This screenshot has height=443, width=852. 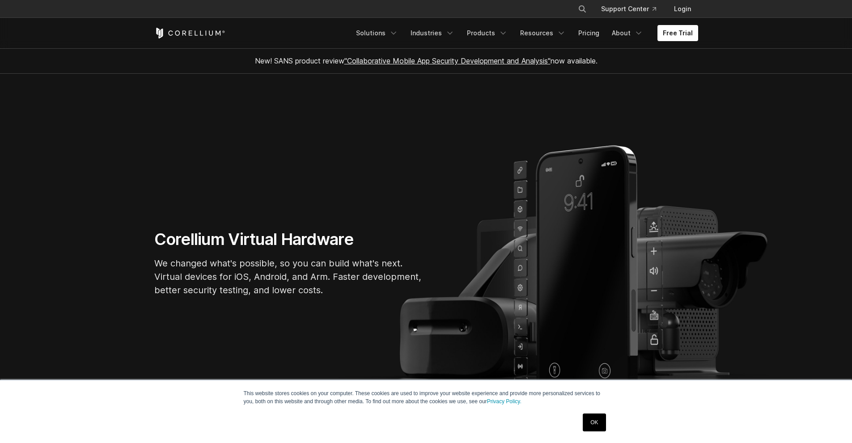 What do you see at coordinates (504, 402) in the screenshot?
I see `a: Privacy Policy.` at bounding box center [504, 402].